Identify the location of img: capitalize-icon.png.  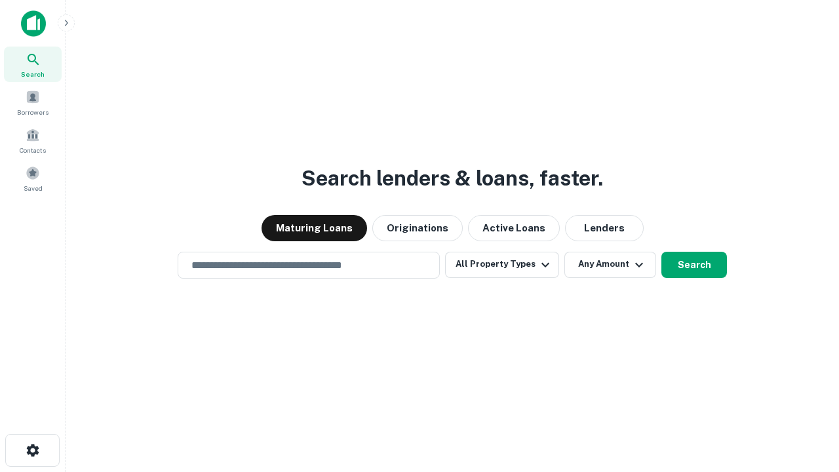
(33, 24).